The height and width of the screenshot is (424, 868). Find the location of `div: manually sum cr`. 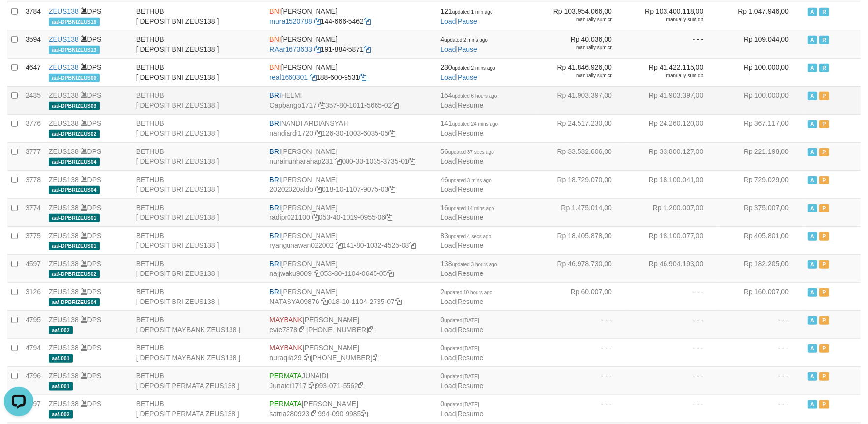

div: manually sum cr is located at coordinates (575, 76).